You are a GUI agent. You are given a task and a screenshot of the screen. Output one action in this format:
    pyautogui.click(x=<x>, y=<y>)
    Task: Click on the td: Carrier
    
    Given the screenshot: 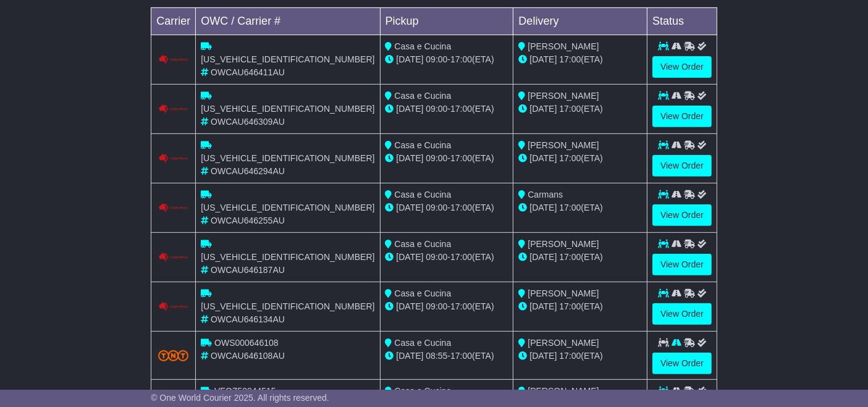 What is the action you would take?
    pyautogui.click(x=174, y=21)
    